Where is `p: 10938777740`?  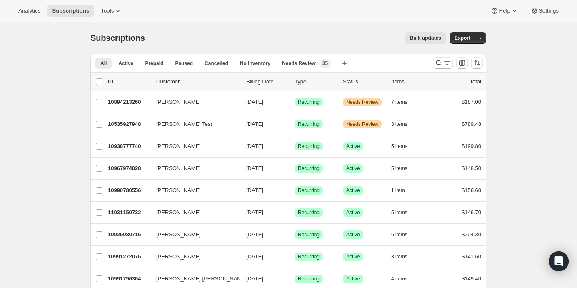
p: 10938777740 is located at coordinates (129, 146).